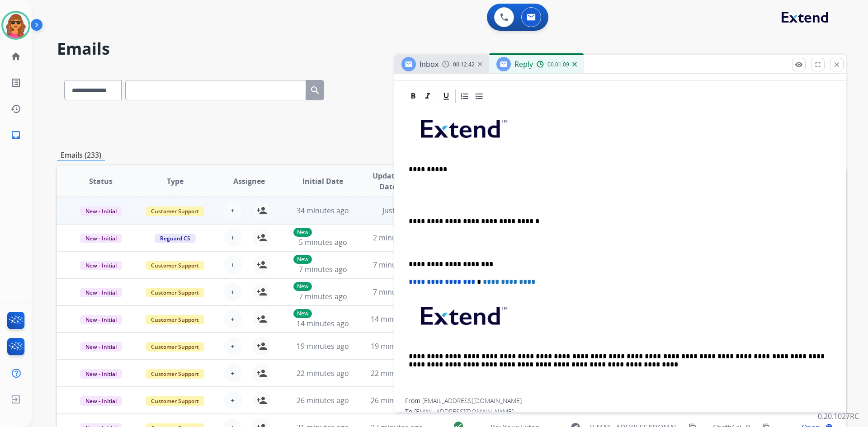  What do you see at coordinates (836, 65) in the screenshot?
I see `mat-icon: close` at bounding box center [836, 65].